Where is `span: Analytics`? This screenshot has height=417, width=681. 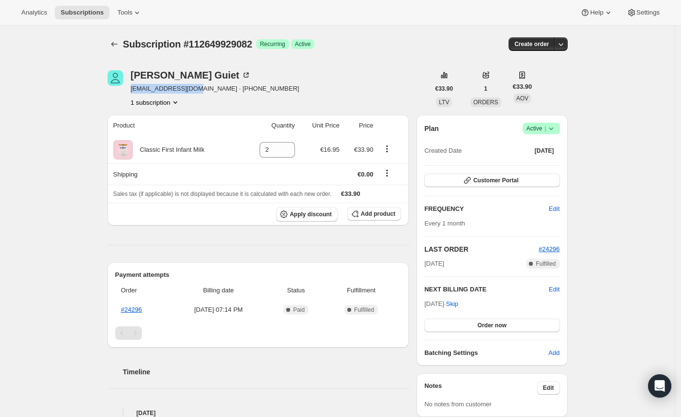
span: Analytics is located at coordinates (34, 13).